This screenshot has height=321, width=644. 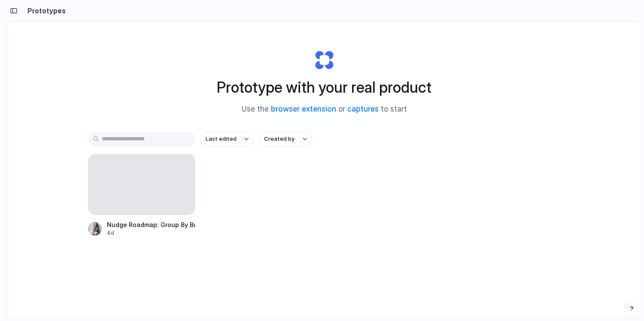 I want to click on span: Created by, so click(x=279, y=139).